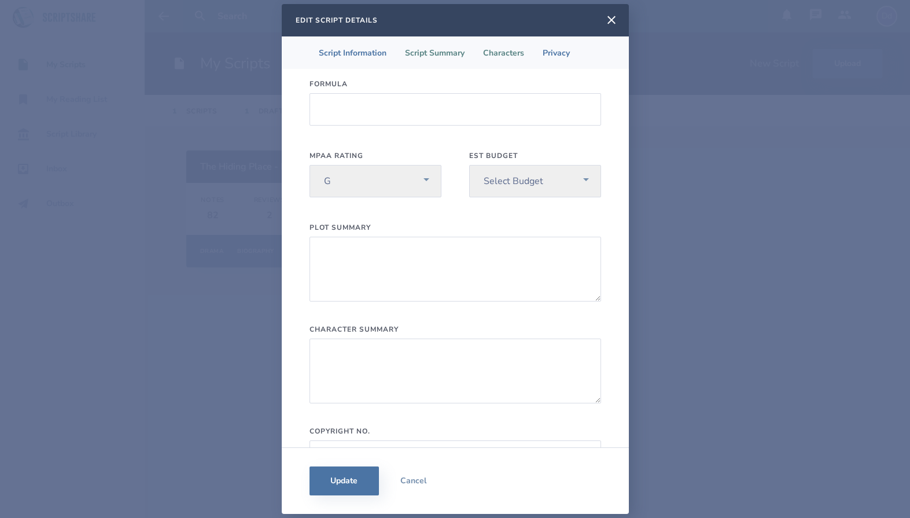  What do you see at coordinates (503, 53) in the screenshot?
I see `li: Characters` at bounding box center [503, 53].